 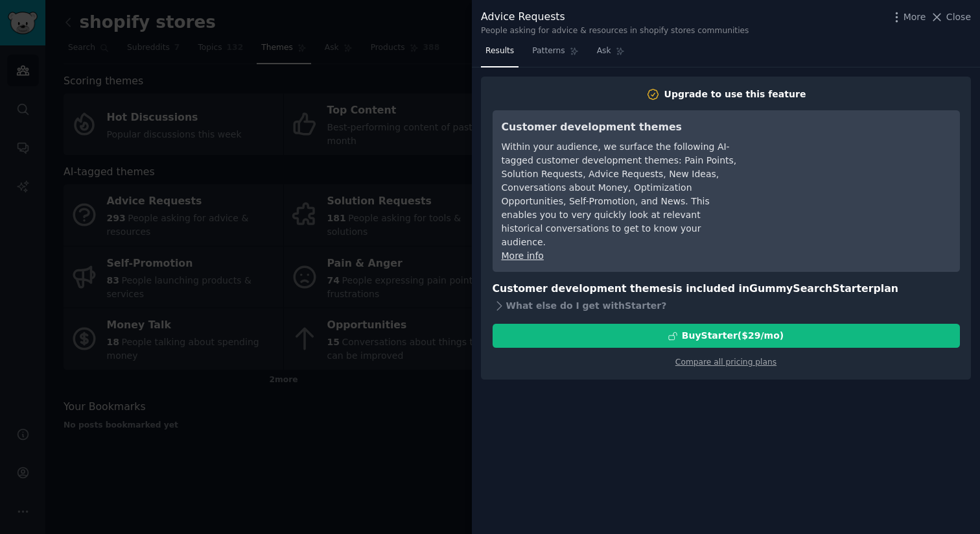 What do you see at coordinates (735, 94) in the screenshot?
I see `div: Upgrade to use this feature` at bounding box center [735, 94].